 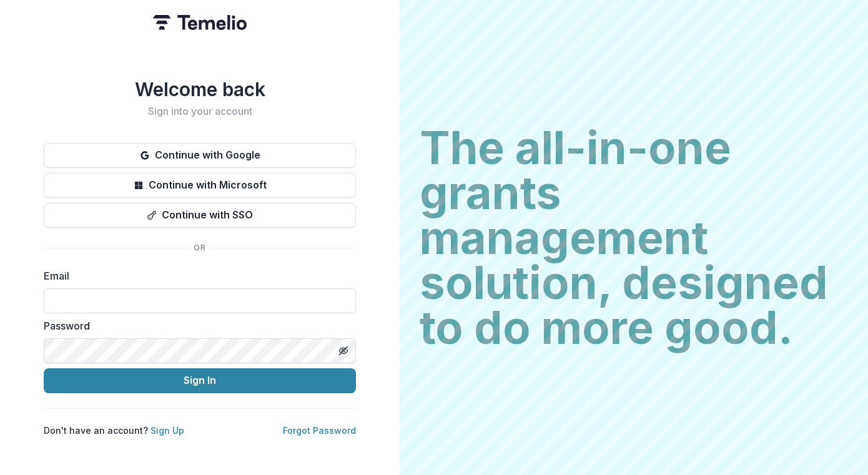 I want to click on a: Forgot Password, so click(x=319, y=431).